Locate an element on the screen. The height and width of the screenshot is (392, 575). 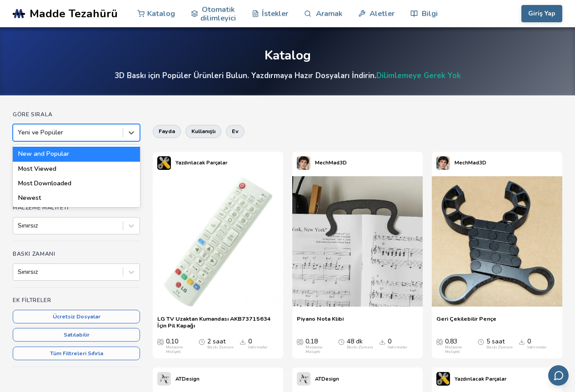
font: 0,83 is located at coordinates (451, 341).